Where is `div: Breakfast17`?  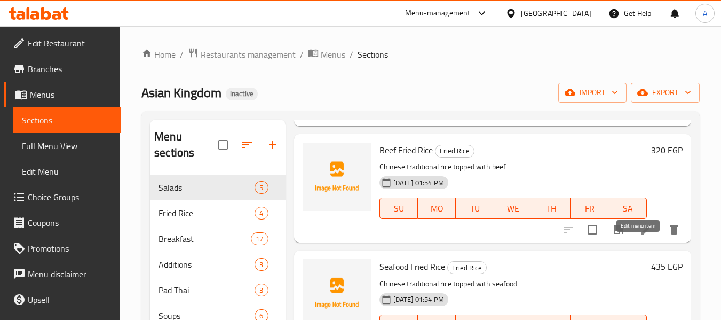 div: Breakfast17 is located at coordinates (217, 239).